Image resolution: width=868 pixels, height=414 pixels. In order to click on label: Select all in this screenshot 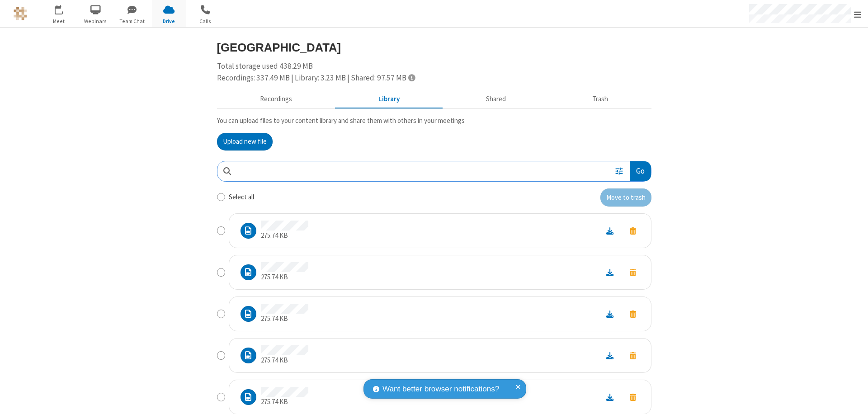, I will do `click(242, 197)`.